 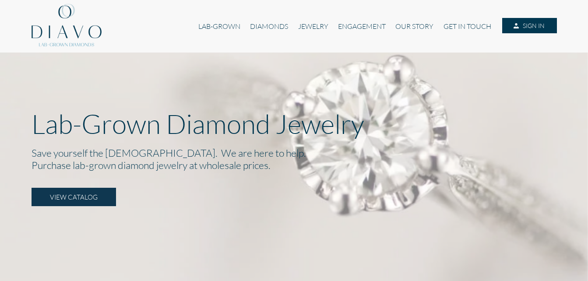 What do you see at coordinates (294, 123) in the screenshot?
I see `p: Lab-Grown Diamond Jewelry` at bounding box center [294, 123].